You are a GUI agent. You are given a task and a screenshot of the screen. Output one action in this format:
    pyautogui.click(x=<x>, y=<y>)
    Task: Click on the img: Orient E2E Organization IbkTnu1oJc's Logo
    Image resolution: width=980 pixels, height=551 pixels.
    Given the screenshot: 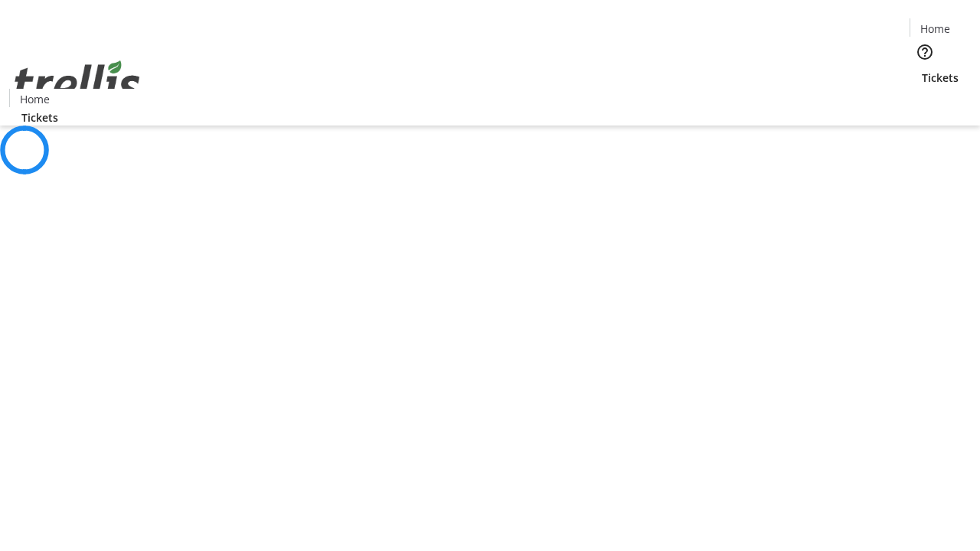 What is the action you would take?
    pyautogui.click(x=77, y=82)
    